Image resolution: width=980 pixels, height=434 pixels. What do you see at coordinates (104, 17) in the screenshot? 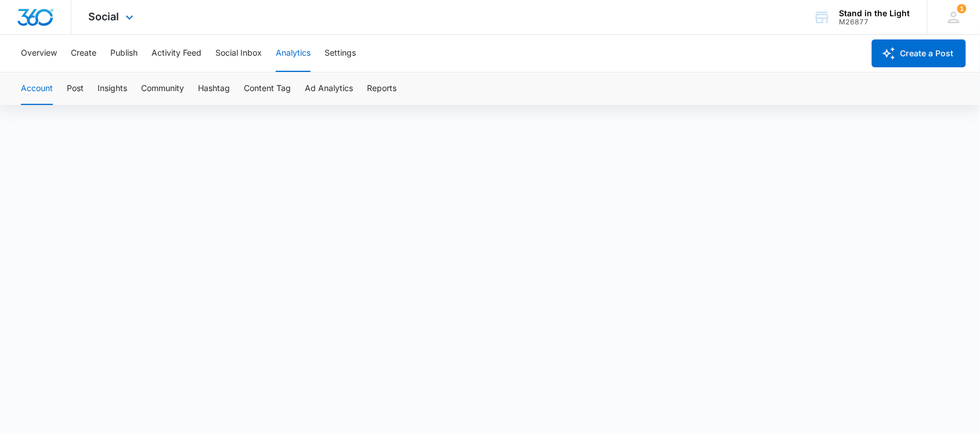
I see `span: Social` at bounding box center [104, 17].